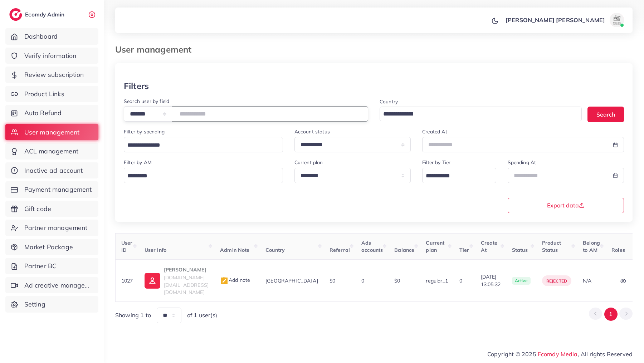  Describe the element at coordinates (156, 49) in the screenshot. I see `h3: User management` at that location.